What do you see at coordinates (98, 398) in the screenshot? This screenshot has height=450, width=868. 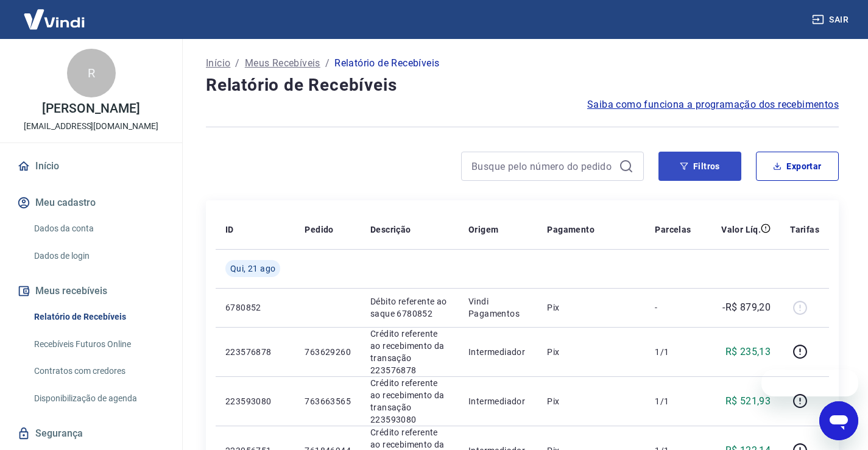 I see `a: Disponibilização de agenda` at bounding box center [98, 398].